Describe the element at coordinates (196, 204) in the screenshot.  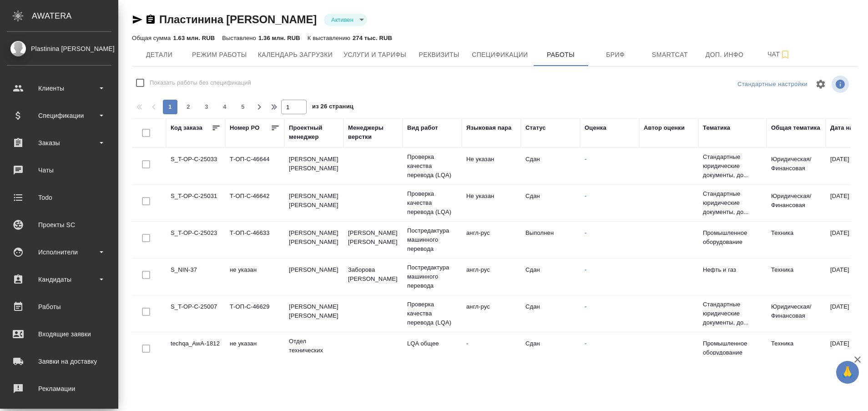
I see `td: S_T-OP-C-25031` at that location.